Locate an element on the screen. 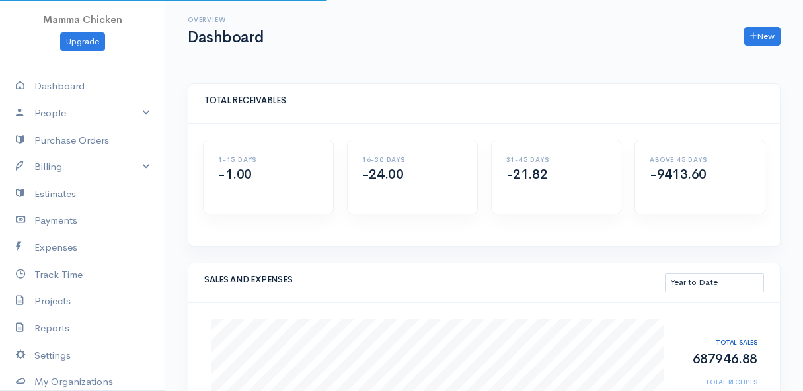 The width and height of the screenshot is (803, 391). a: New is located at coordinates (762, 36).